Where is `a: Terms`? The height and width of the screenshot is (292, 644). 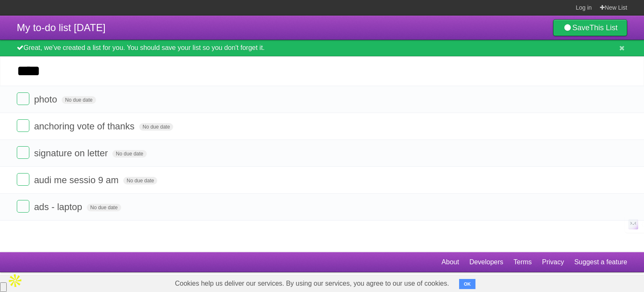
a: Terms is located at coordinates (523, 262).